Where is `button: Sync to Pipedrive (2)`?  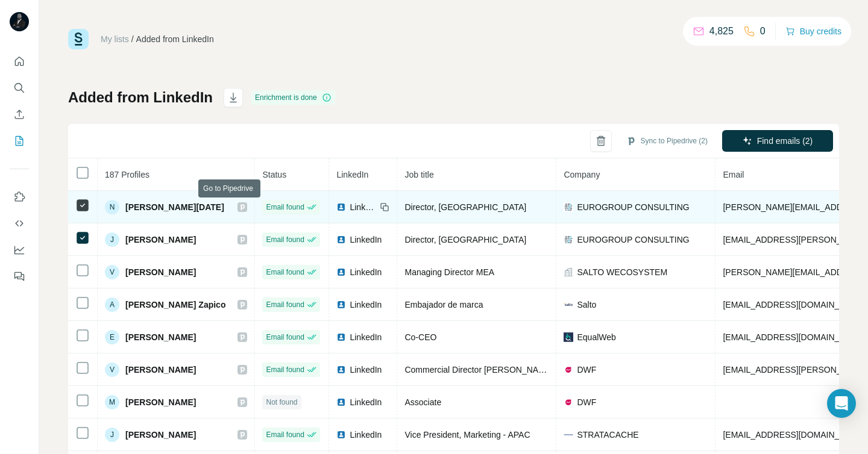
button: Sync to Pipedrive (2) is located at coordinates (666, 141).